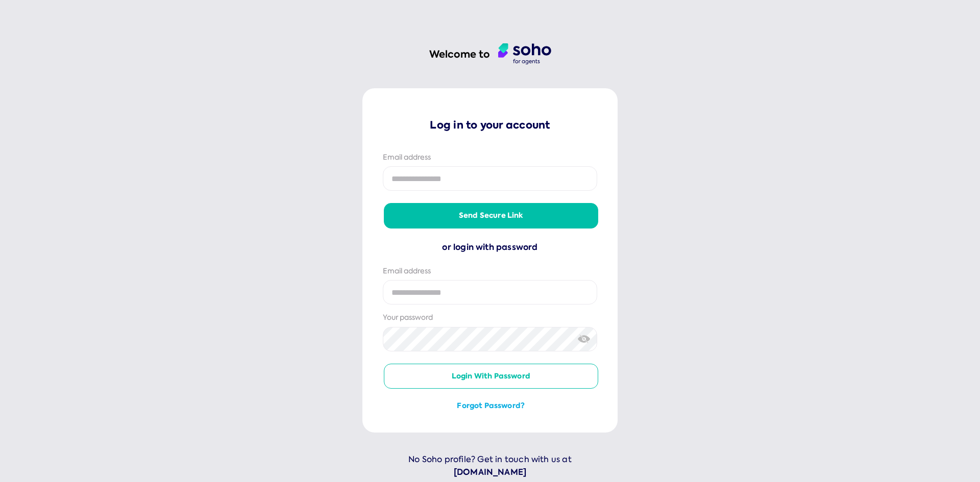  What do you see at coordinates (490, 125) in the screenshot?
I see `p: Log in to your account` at bounding box center [490, 125].